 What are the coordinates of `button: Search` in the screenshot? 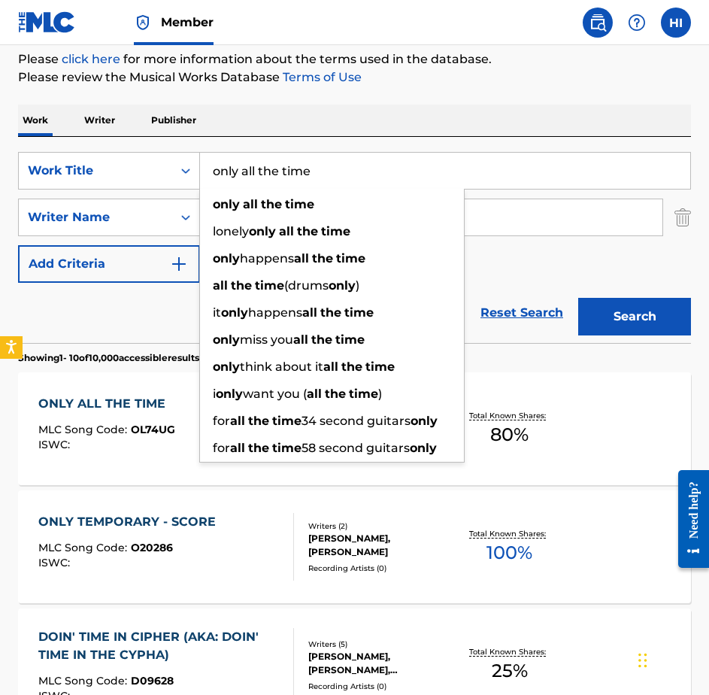 It's located at (635, 317).